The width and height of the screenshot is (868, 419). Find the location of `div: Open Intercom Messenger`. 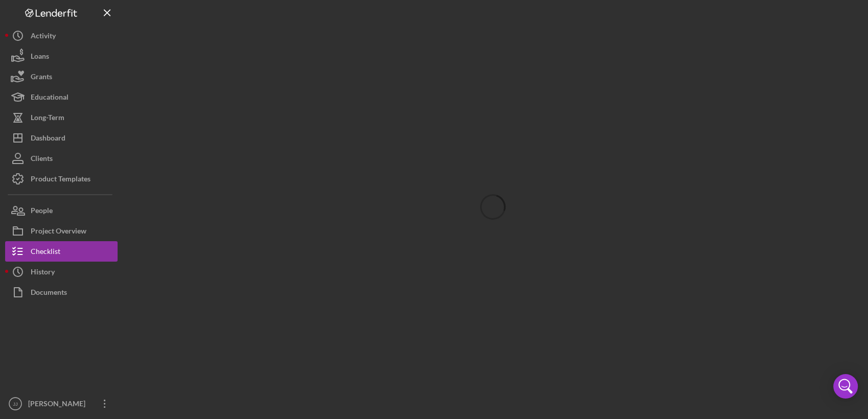

div: Open Intercom Messenger is located at coordinates (845, 386).